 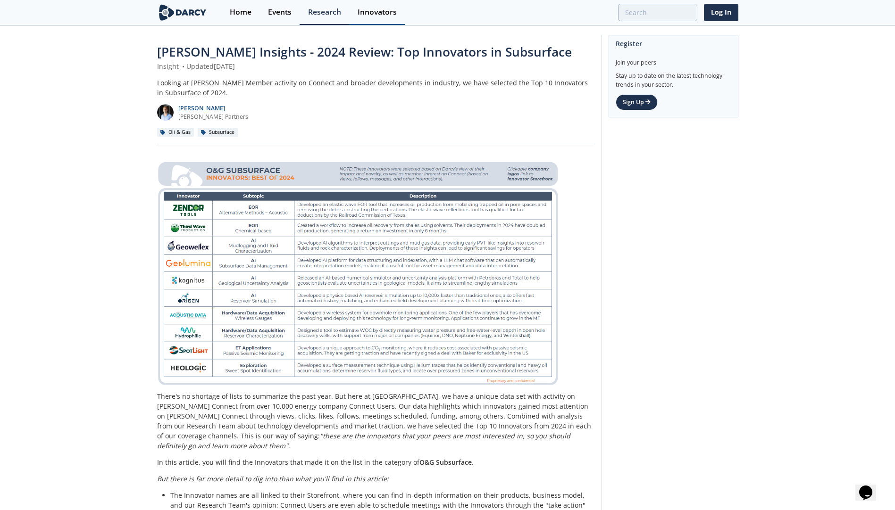 What do you see at coordinates (218, 133) in the screenshot?
I see `div: Subsurface` at bounding box center [218, 133].